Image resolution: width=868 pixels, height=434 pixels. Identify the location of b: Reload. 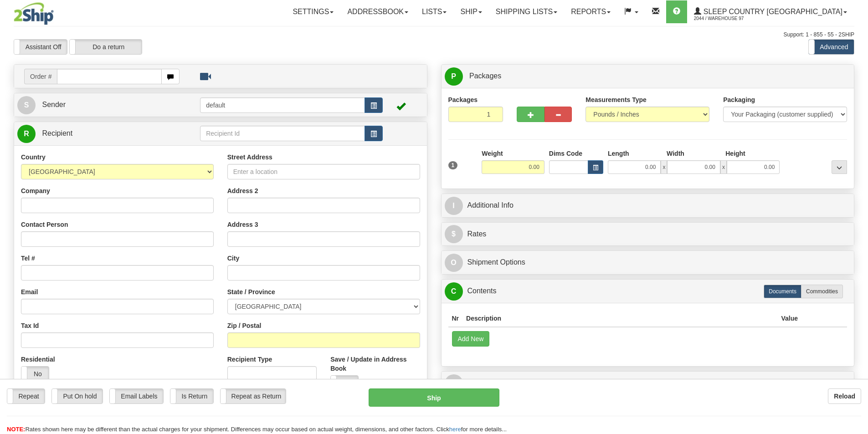
(845, 396).